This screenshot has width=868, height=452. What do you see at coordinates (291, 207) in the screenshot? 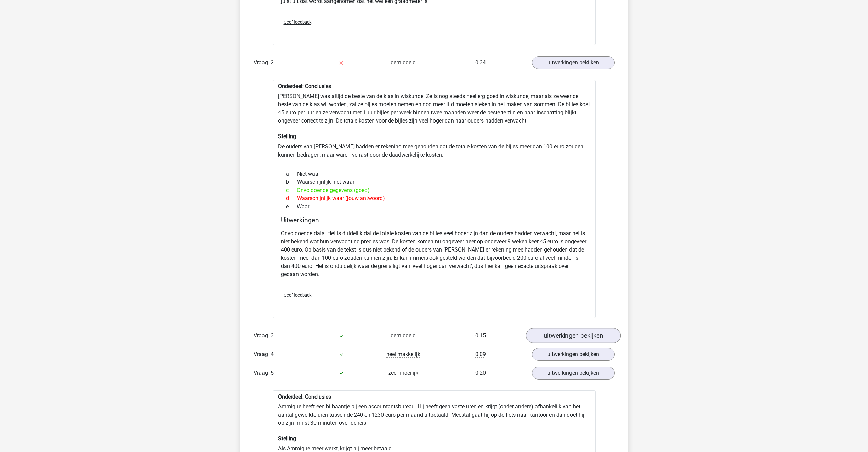
I see `span: e` at bounding box center [291, 207].